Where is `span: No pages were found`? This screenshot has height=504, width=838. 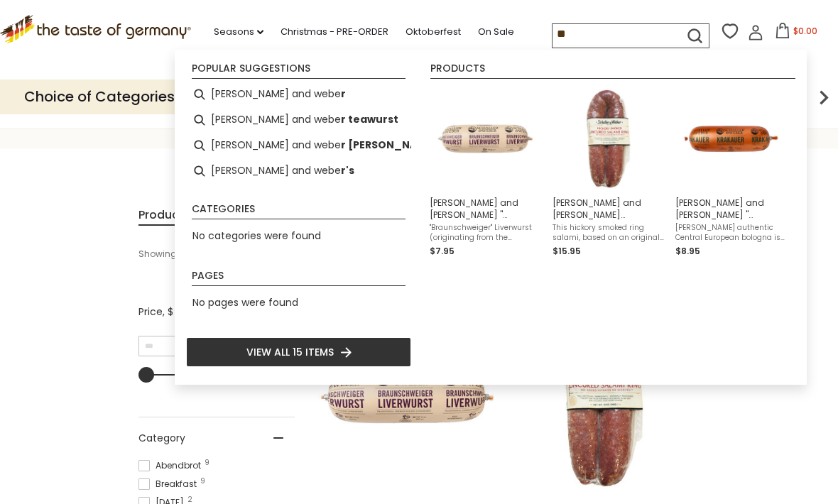 span: No pages were found is located at coordinates (245, 302).